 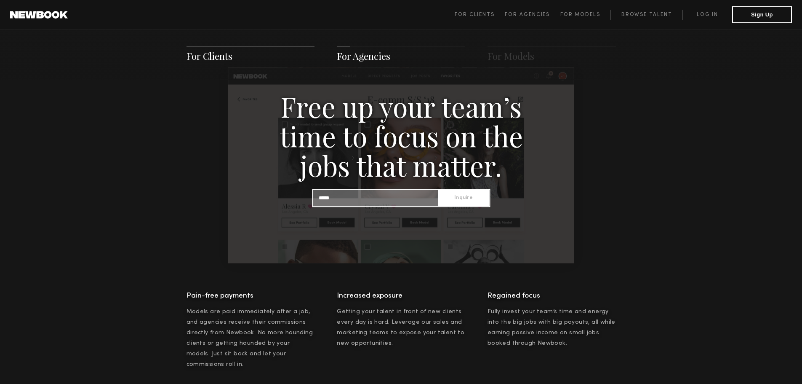 What do you see at coordinates (250, 338) in the screenshot?
I see `span: Models are paid immediately after a job, and agencies receive their commissions directly from New...` at bounding box center [250, 338].